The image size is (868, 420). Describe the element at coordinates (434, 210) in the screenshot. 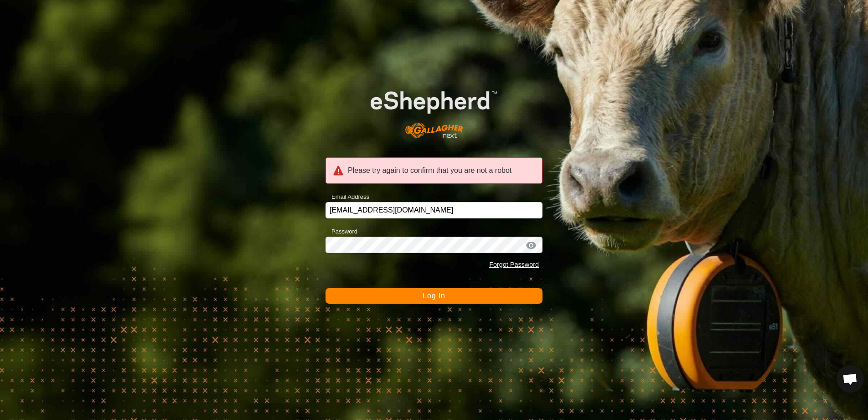

I see `input: Email Address` at that location.